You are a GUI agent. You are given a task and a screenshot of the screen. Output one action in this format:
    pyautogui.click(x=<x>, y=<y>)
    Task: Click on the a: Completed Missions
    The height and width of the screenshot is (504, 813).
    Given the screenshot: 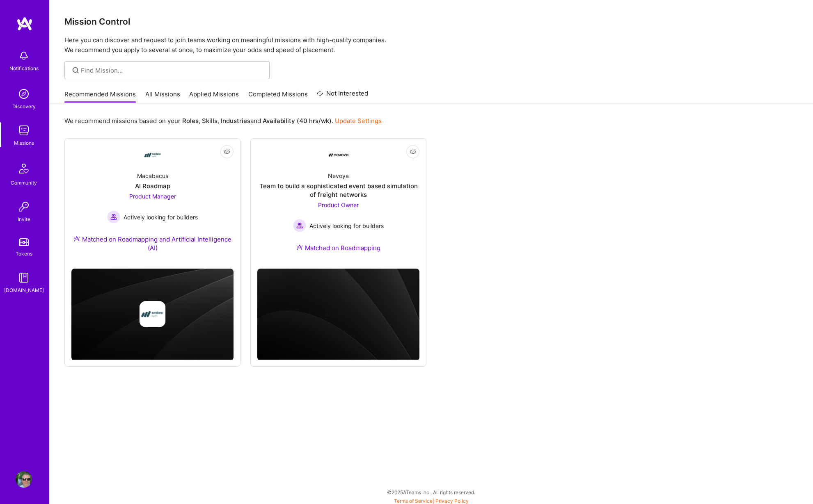 What is the action you would take?
    pyautogui.click(x=278, y=96)
    